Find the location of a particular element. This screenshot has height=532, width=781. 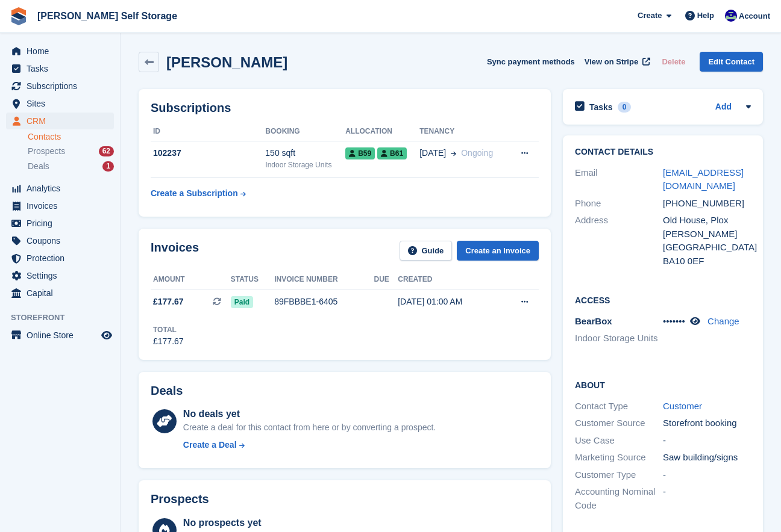

h2: Invoices is located at coordinates (175, 250).